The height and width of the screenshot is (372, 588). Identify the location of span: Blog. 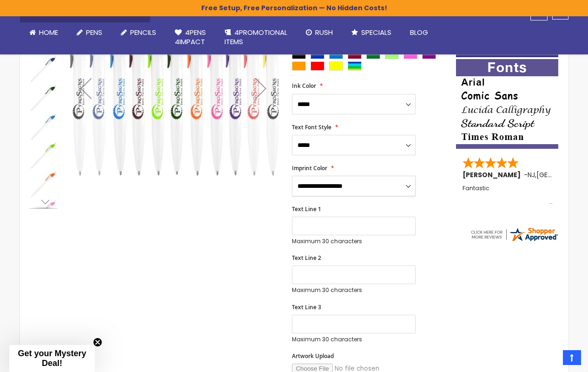
(419, 32).